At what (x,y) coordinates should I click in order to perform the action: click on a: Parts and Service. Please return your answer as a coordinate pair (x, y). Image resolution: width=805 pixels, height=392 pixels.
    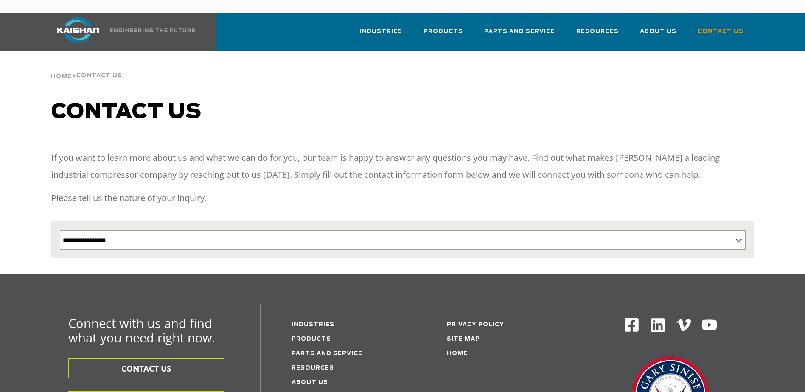
    Looking at the image, I should click on (520, 35).